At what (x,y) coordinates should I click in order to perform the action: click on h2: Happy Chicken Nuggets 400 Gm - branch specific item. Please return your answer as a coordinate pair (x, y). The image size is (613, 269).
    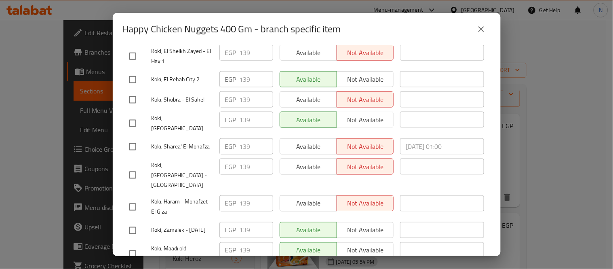
    Looking at the image, I should click on (232, 29).